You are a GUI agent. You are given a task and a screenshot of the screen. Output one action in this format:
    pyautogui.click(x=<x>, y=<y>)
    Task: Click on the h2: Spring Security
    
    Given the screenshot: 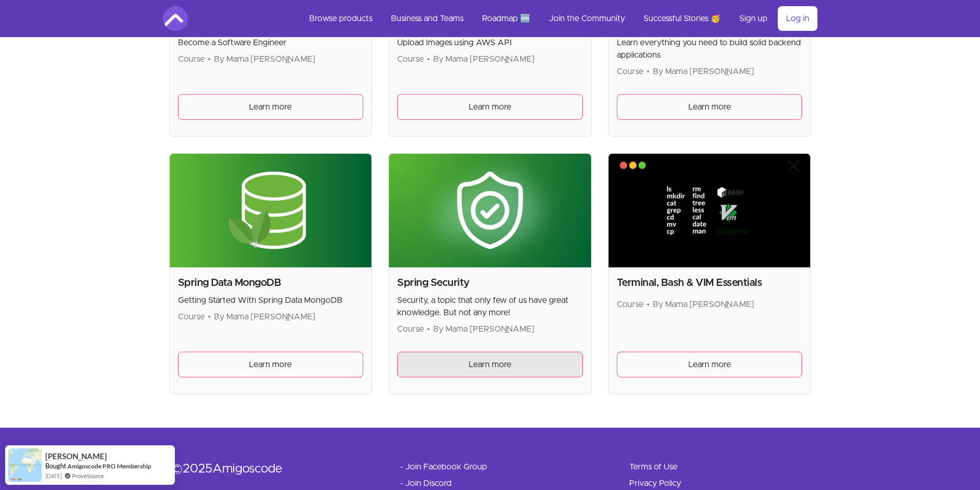 What is the action you would take?
    pyautogui.click(x=490, y=283)
    